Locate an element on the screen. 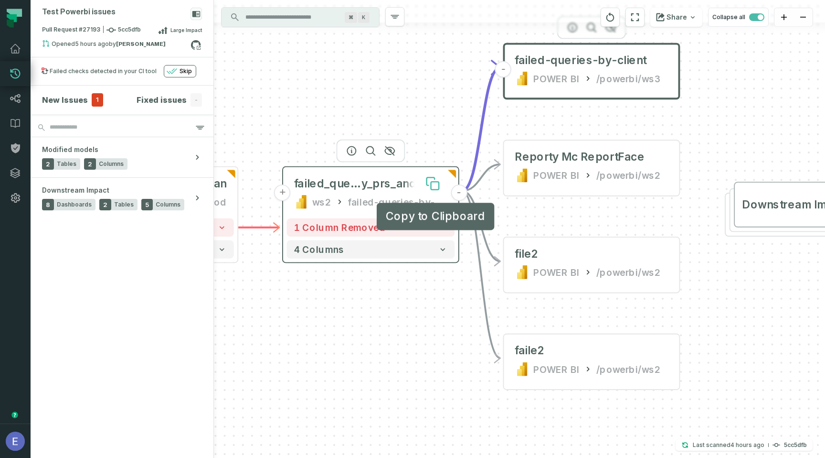 This screenshot has width=825, height=458. g: Edge from 2def306c2a75e045062aaf5445d8f352 to e219590f8e6b89d415474a8a1d625f06 is located at coordinates (481, 129).